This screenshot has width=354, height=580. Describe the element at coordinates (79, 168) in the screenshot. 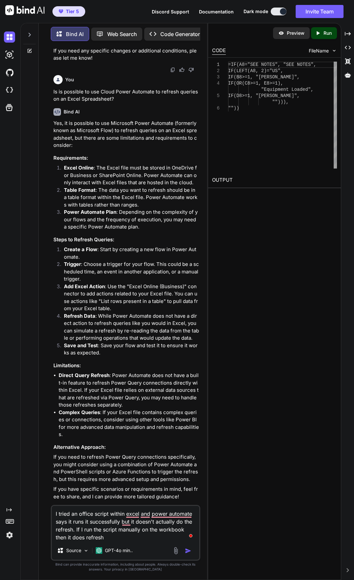

I see `strong: Excel Online` at that location.